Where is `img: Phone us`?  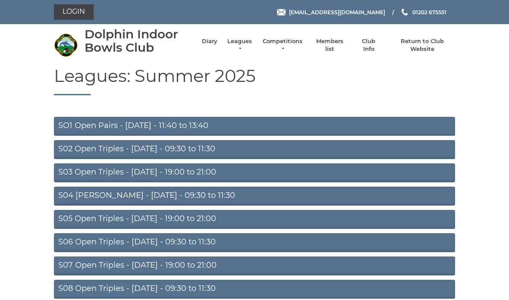
img: Phone us is located at coordinates (405, 12).